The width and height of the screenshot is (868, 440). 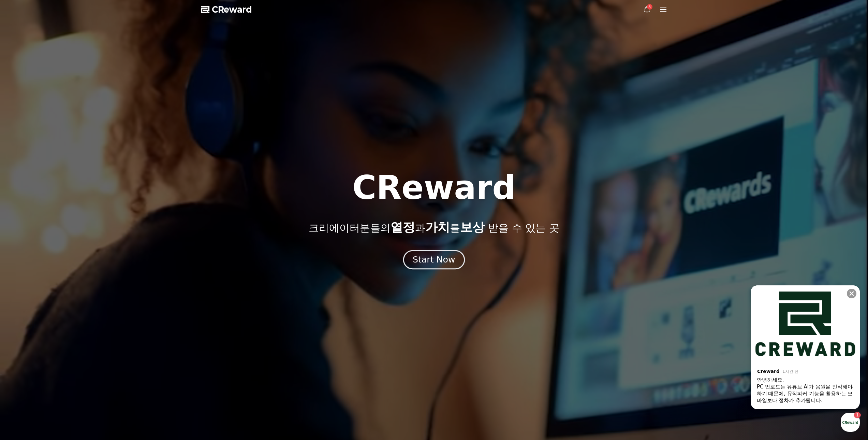 I want to click on a: 5, so click(x=647, y=10).